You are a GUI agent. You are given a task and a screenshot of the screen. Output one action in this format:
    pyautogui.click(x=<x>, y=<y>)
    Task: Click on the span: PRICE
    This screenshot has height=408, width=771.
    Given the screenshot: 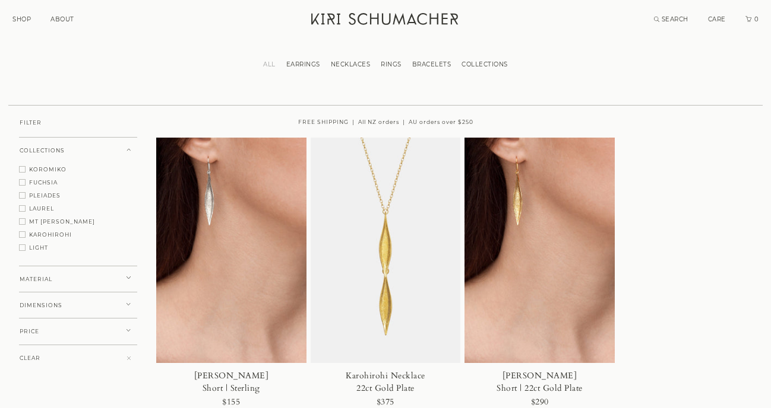 What is the action you would take?
    pyautogui.click(x=29, y=332)
    